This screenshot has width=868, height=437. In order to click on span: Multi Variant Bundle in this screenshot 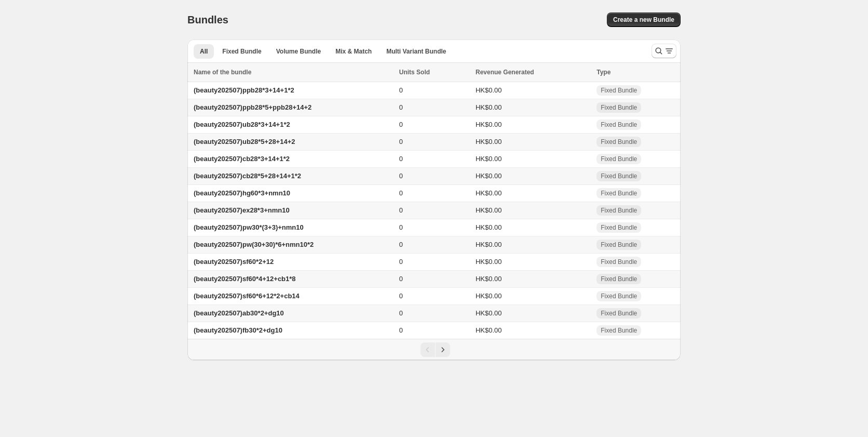, I will do `click(416, 51)`.